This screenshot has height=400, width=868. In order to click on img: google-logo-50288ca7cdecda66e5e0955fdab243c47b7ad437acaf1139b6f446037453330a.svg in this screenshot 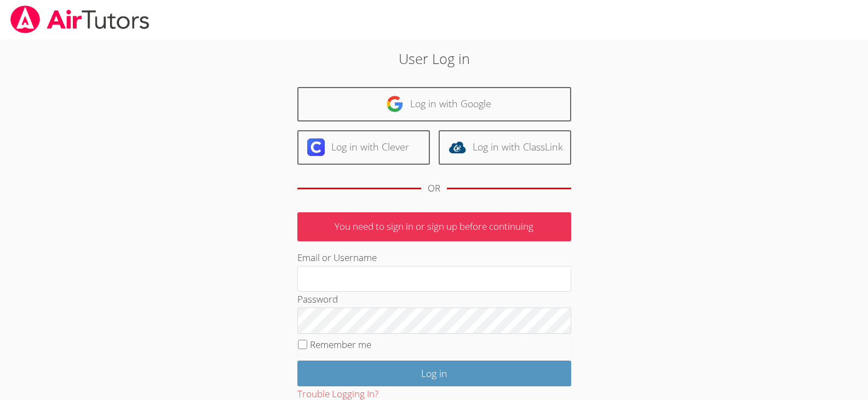, I will do `click(394, 103)`.